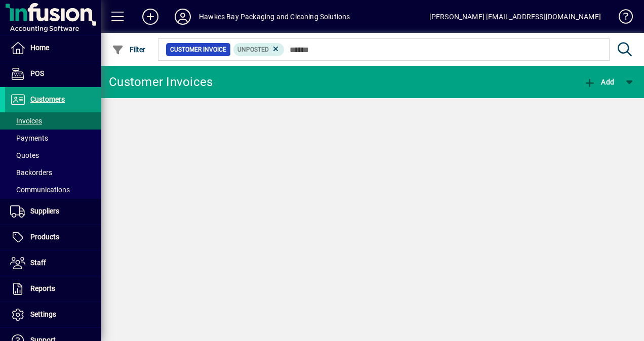 The width and height of the screenshot is (644, 341). What do you see at coordinates (24, 155) in the screenshot?
I see `span: Quotes` at bounding box center [24, 155].